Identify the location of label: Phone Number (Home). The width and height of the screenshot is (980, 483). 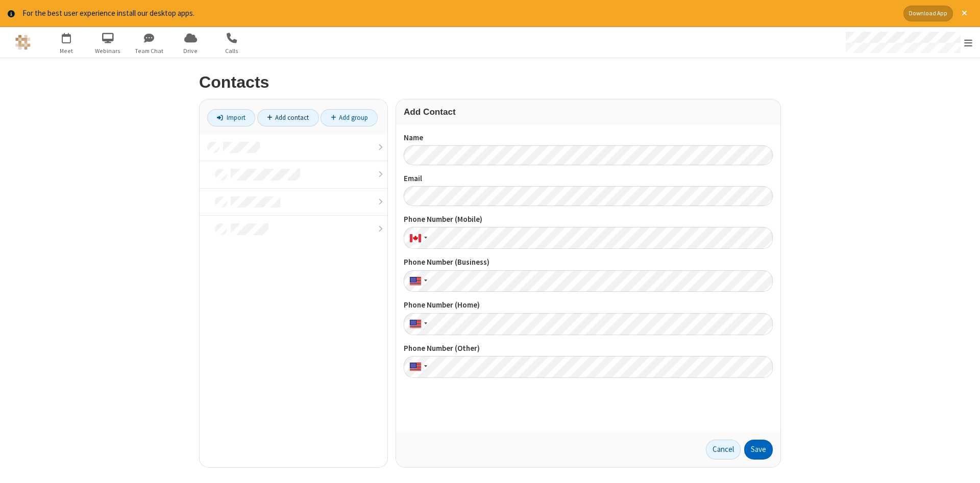
(588, 305).